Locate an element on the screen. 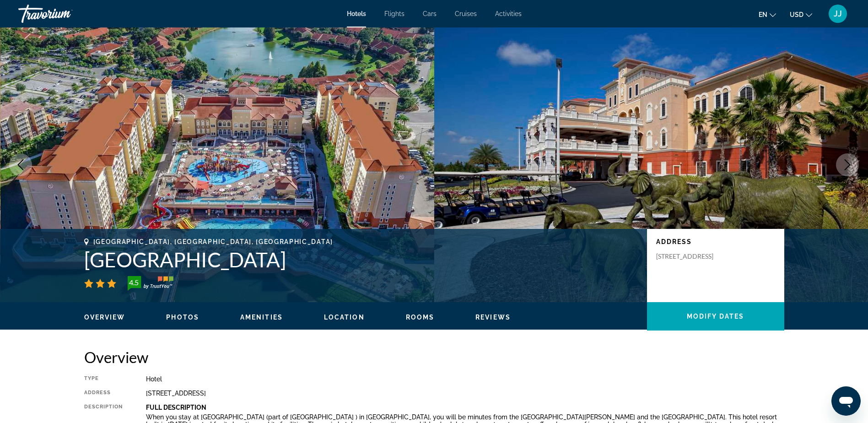 The image size is (868, 423). span: Amenities is located at coordinates (262, 317).